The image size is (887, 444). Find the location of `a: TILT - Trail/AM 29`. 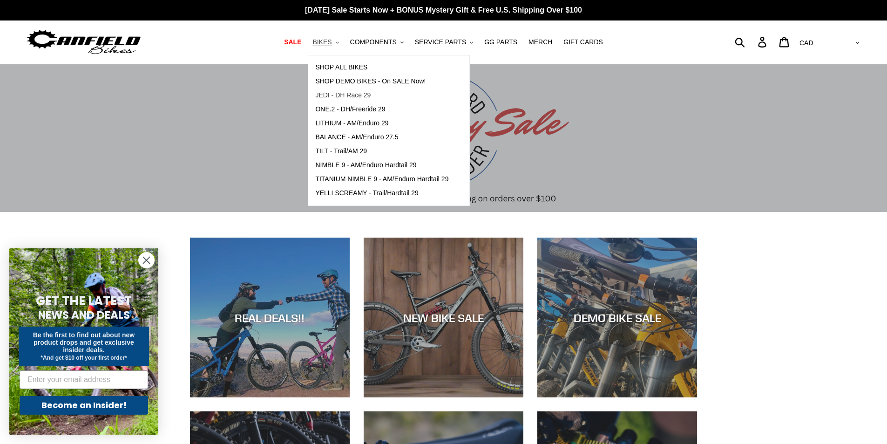

a: TILT - Trail/AM 29 is located at coordinates (382, 151).